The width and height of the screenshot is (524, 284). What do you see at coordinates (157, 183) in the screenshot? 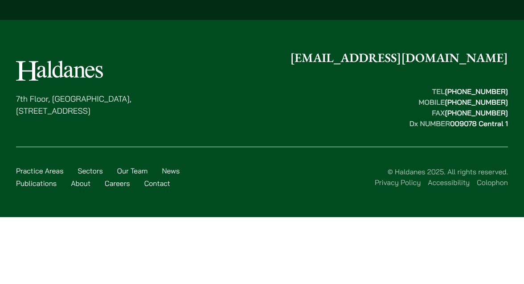
I see `a: Contact` at bounding box center [157, 183].